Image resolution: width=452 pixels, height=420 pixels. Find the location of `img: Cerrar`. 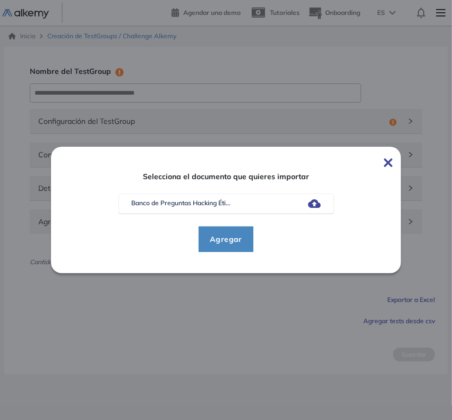

img: Cerrar is located at coordinates (389, 163).